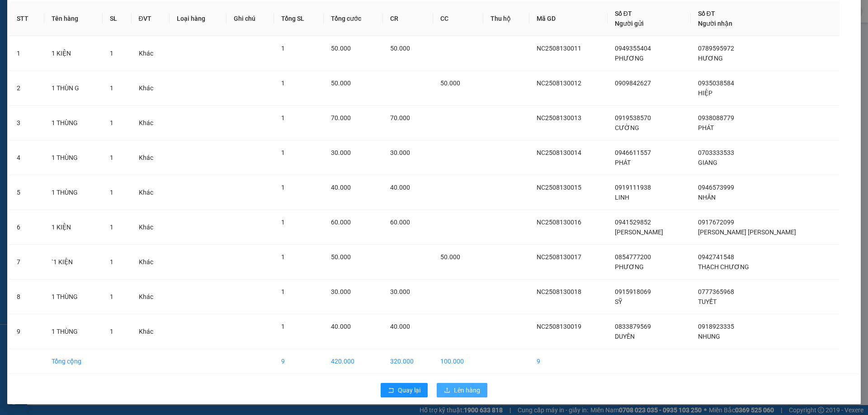 The height and width of the screenshot is (415, 868). I want to click on td: 420.000, so click(353, 361).